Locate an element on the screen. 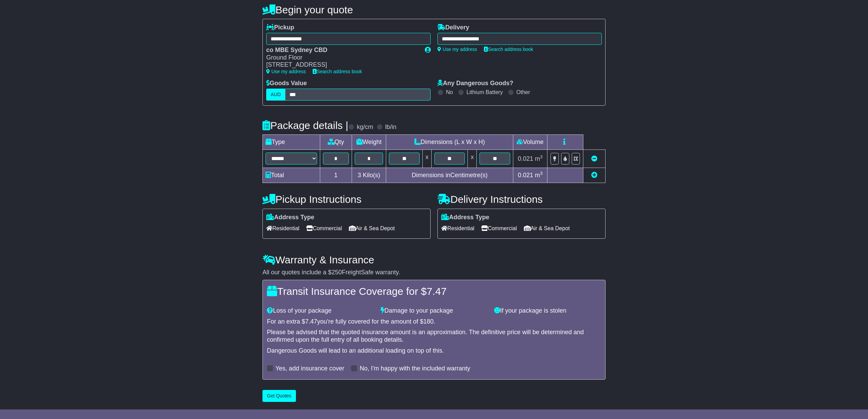 This screenshot has width=868, height=419. label: lb/in is located at coordinates (390, 128).